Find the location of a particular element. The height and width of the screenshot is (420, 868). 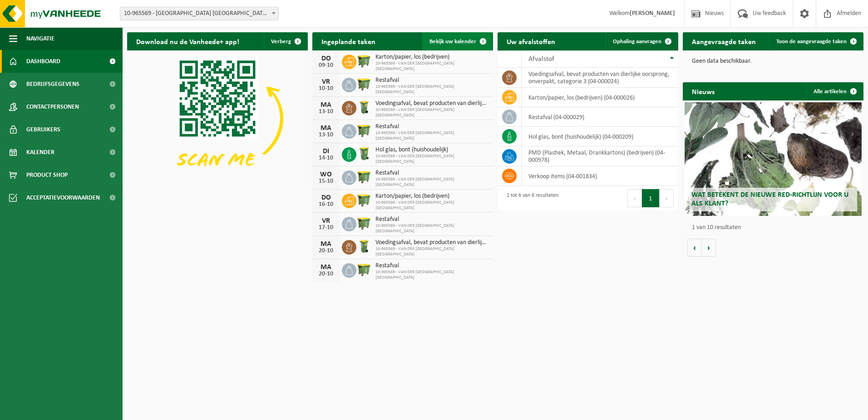

h2: Download nu de Vanheede+ app! is located at coordinates (187, 41).